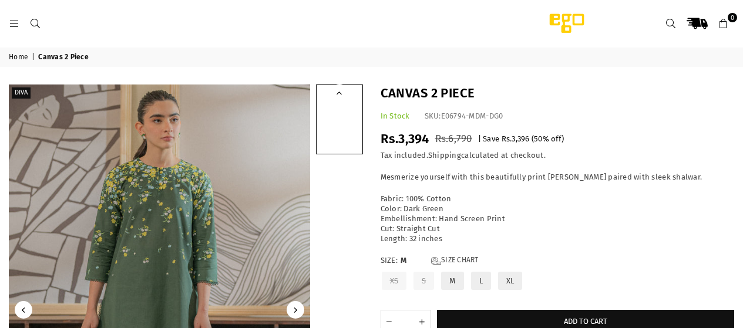 Image resolution: width=743 pixels, height=328 pixels. What do you see at coordinates (491, 139) in the screenshot?
I see `span: Save` at bounding box center [491, 139].